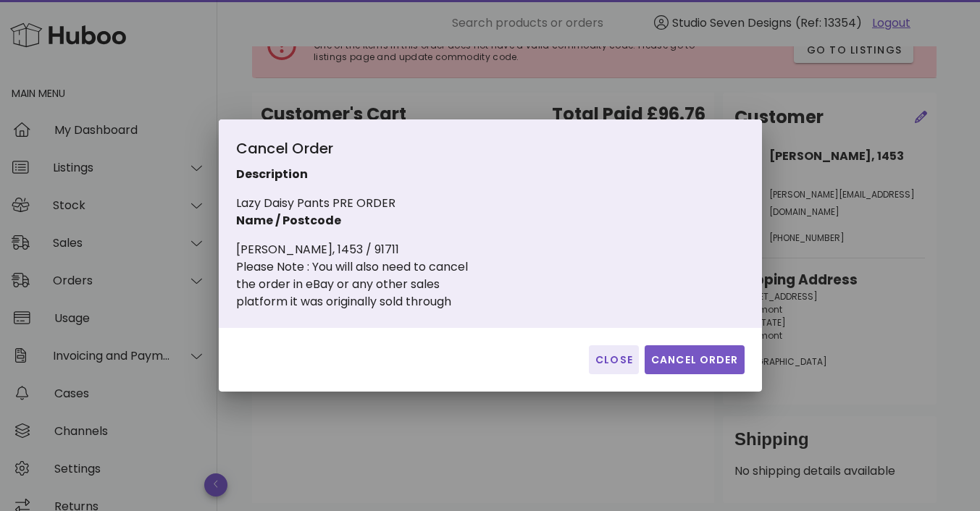  I want to click on p: Name / Postcode, so click(399, 221).